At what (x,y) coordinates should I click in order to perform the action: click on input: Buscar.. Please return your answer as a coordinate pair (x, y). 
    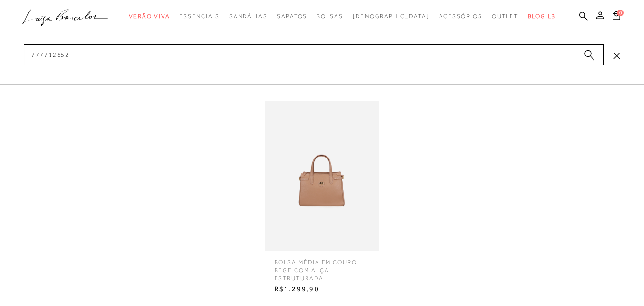
    Looking at the image, I should click on (314, 55).